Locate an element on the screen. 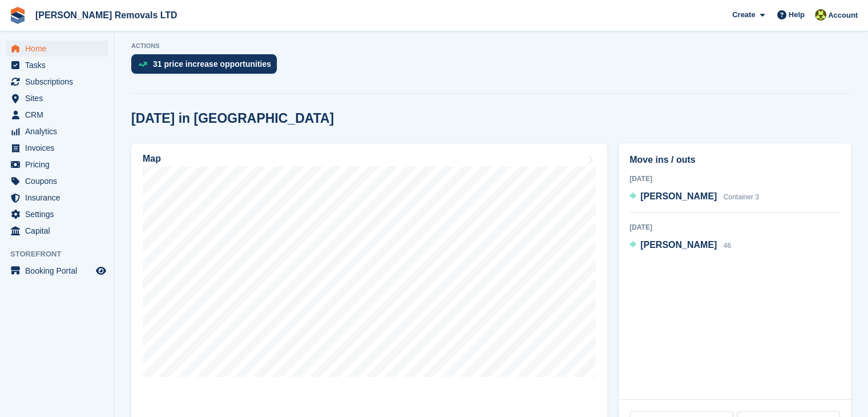  span: Analytics is located at coordinates (59, 131).